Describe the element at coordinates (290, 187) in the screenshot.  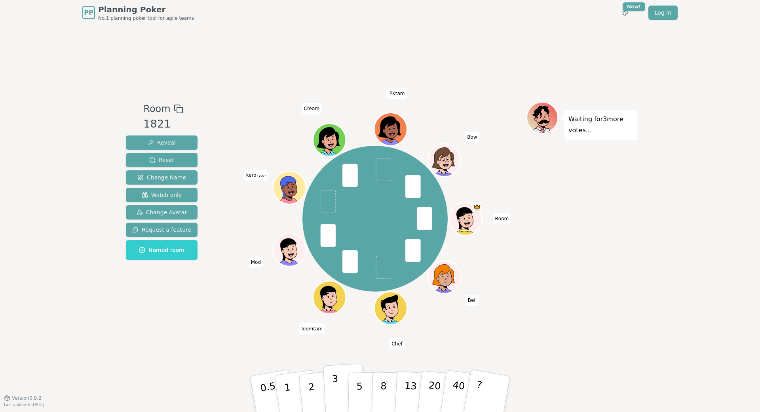
I see `button: Click to change your avatar` at that location.